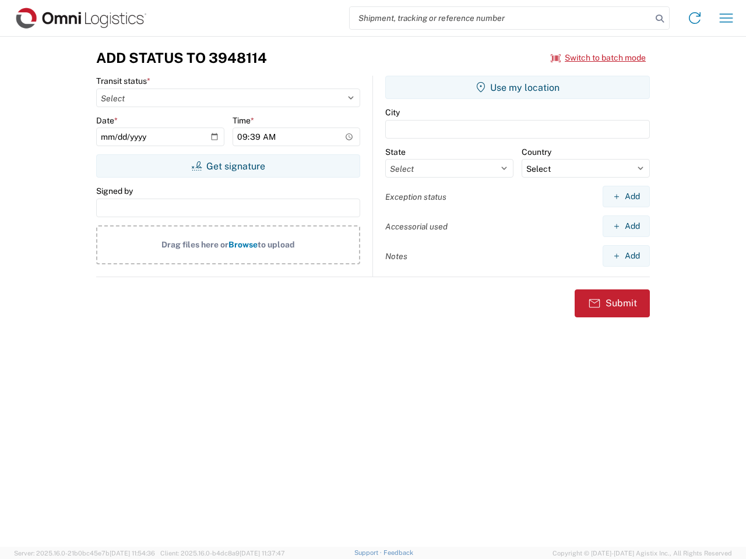 The image size is (746, 559). I want to click on span: Server: 2025.16.0-21b0bc45e7b, so click(84, 554).